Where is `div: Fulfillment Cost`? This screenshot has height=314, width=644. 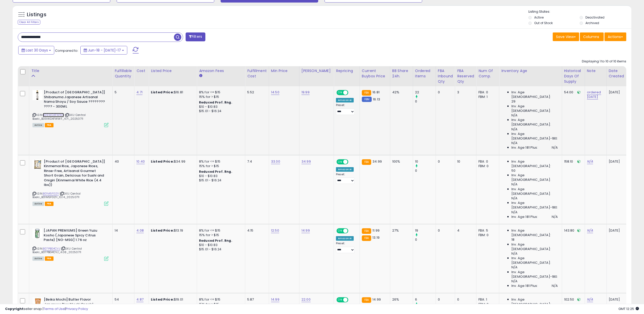 div: Fulfillment Cost is located at coordinates (257, 74).